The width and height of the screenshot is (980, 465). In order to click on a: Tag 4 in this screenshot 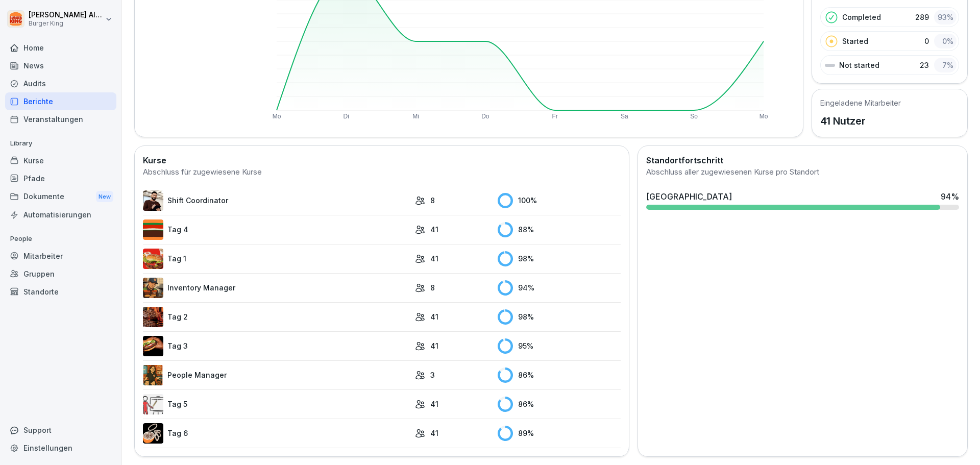, I will do `click(276, 230)`.